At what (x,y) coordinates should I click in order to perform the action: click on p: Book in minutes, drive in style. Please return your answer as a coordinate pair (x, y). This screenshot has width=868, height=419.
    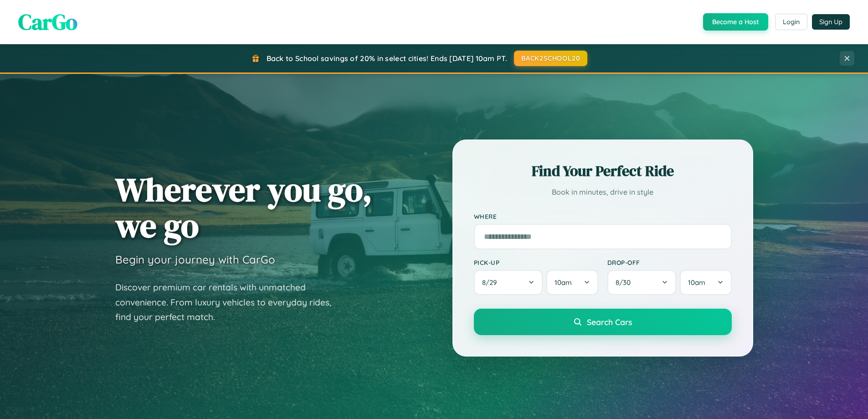
    Looking at the image, I should click on (603, 192).